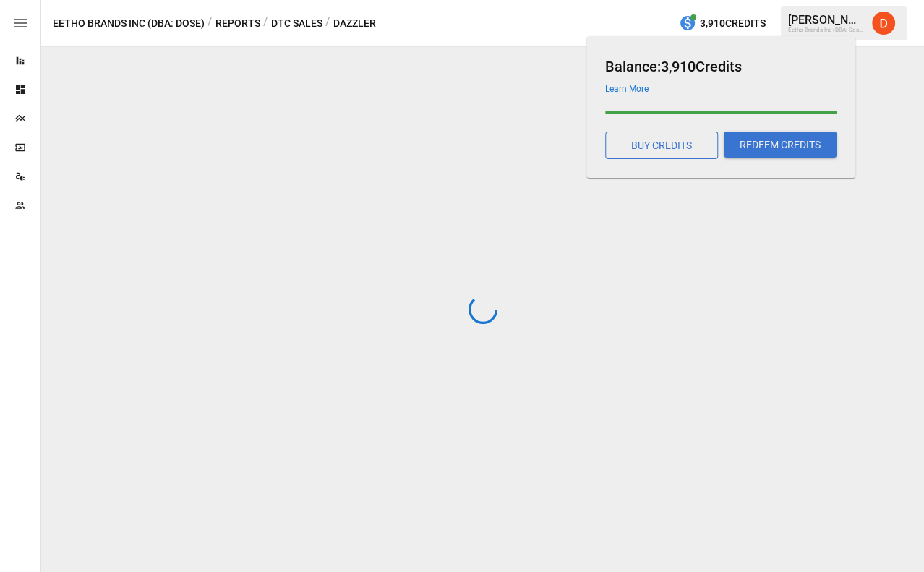 Image resolution: width=924 pixels, height=572 pixels. I want to click on a: Learn More, so click(627, 89).